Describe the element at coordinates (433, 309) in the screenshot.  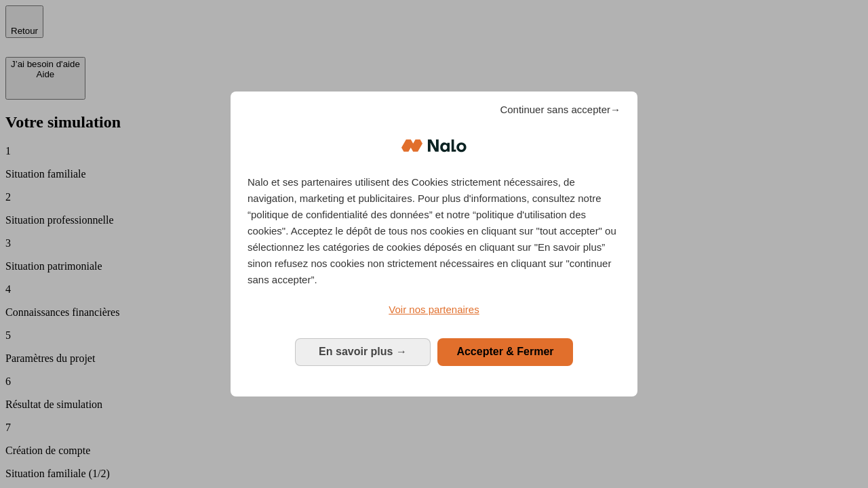
I see `span: Voir nos partenaires` at that location.